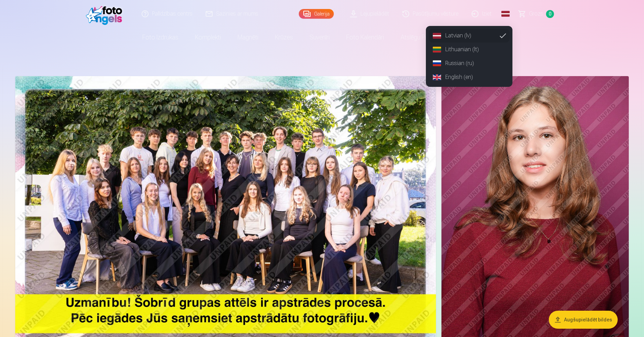  What do you see at coordinates (469, 49) in the screenshot?
I see `a: Lithuanian (lt)` at bounding box center [469, 49].